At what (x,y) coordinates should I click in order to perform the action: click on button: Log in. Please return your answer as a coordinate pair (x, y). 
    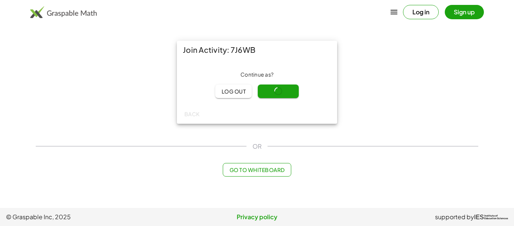
    Looking at the image, I should click on (421, 12).